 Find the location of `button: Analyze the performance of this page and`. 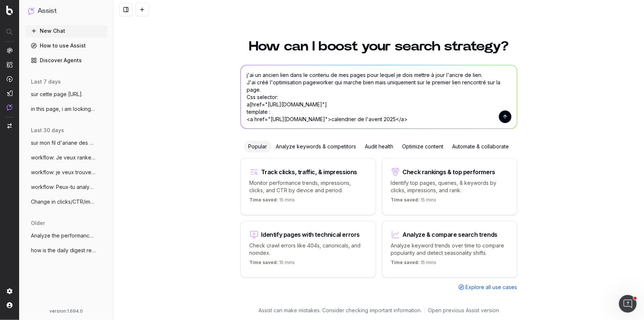

button: Analyze the performance of this page and is located at coordinates (67, 236).